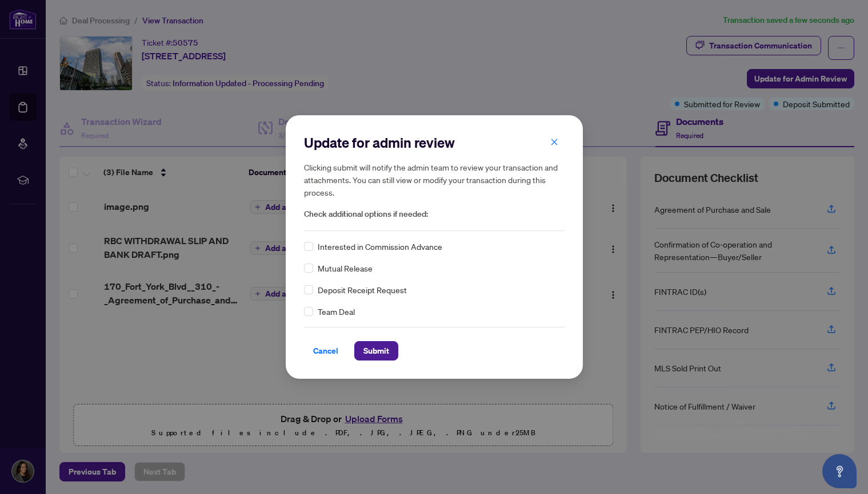  Describe the element at coordinates (434, 214) in the screenshot. I see `span: Check additional options if needed:` at that location.